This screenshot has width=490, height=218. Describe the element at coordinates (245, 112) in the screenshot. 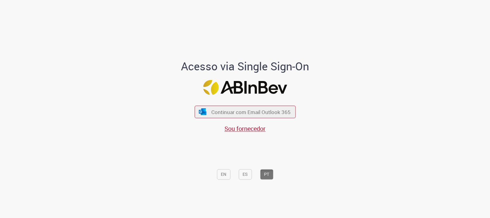

I see `button: ícone Azure/Microsoft 360 Continuar com Email Outlook 365` at that location.